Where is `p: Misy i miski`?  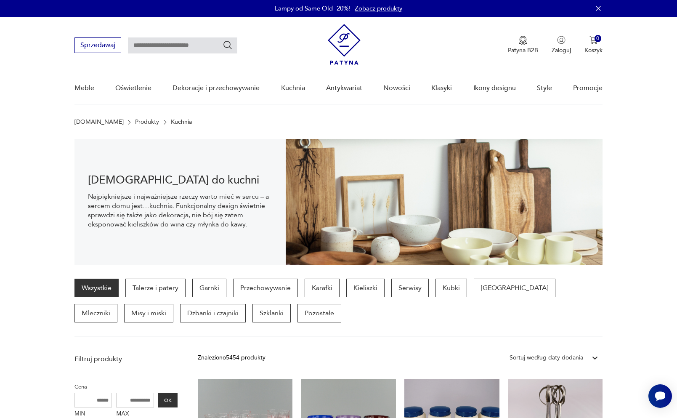
p: Misy i miski is located at coordinates (149, 313).